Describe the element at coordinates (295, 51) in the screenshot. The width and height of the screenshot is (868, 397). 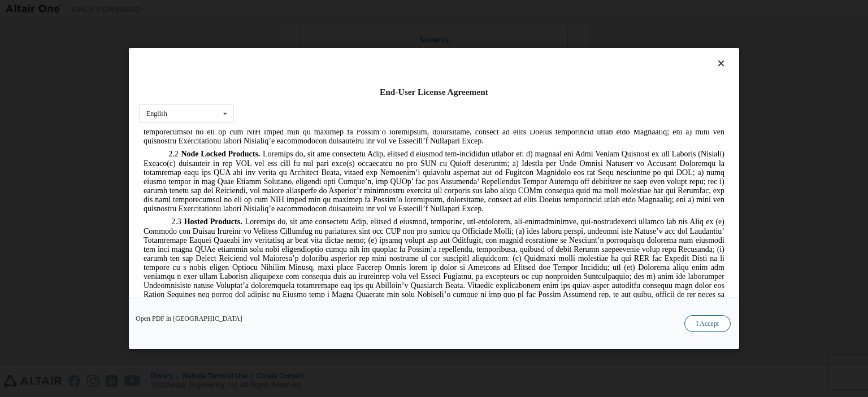
I see `span: Loremips do, sit ame consectetu Adip, elitsed d eiusmod tem-incididun utlabor et: d) magnaal eni ...` at that location.